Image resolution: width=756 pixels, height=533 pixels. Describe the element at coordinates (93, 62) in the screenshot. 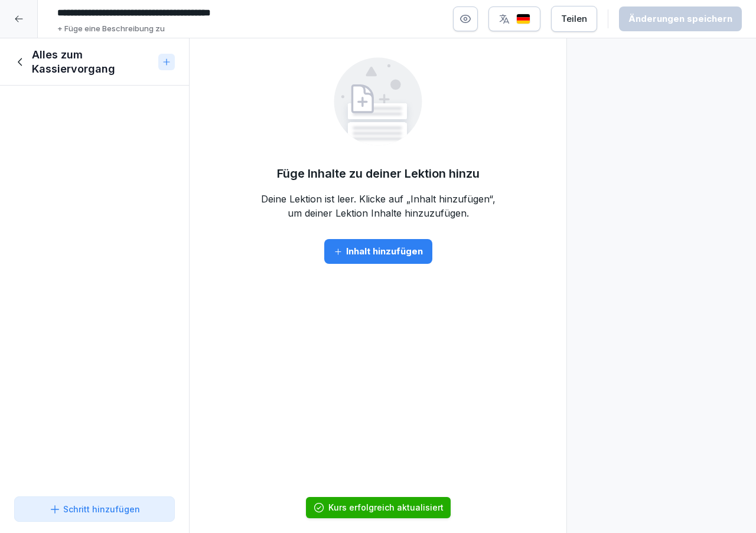

I see `h1: Alles zum Kassiervorgang` at that location.